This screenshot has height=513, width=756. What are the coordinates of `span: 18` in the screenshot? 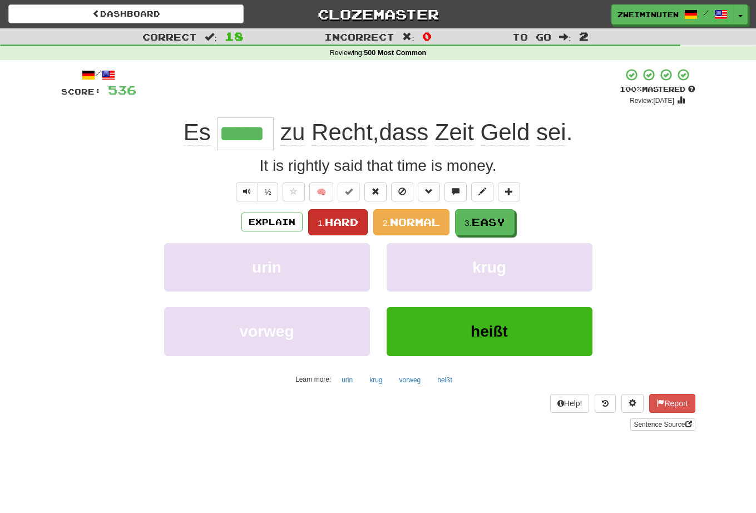 It's located at (234, 36).